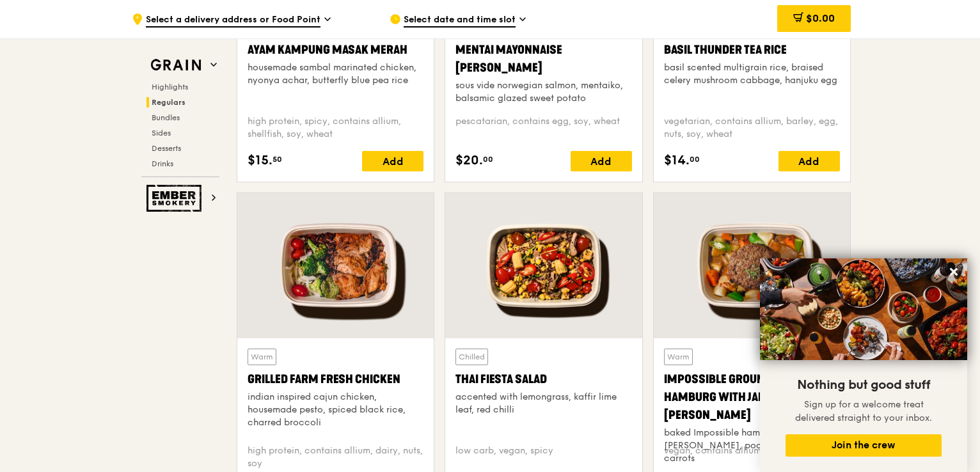  What do you see at coordinates (161, 133) in the screenshot?
I see `span: Sides` at bounding box center [161, 133].